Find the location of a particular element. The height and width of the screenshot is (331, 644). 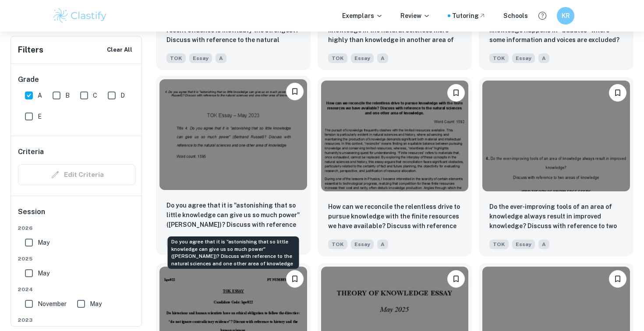

span: 2023 is located at coordinates (77, 320).